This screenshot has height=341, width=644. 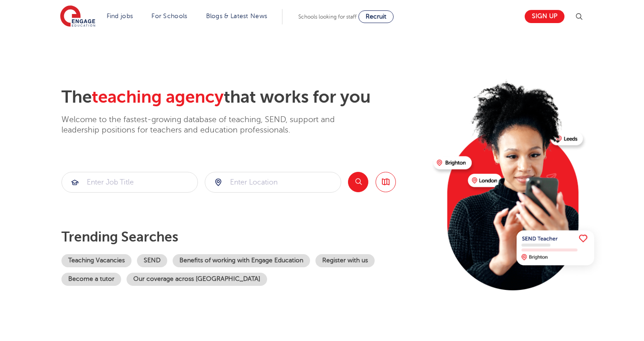 I want to click on a: Blogs & Latest News, so click(x=237, y=16).